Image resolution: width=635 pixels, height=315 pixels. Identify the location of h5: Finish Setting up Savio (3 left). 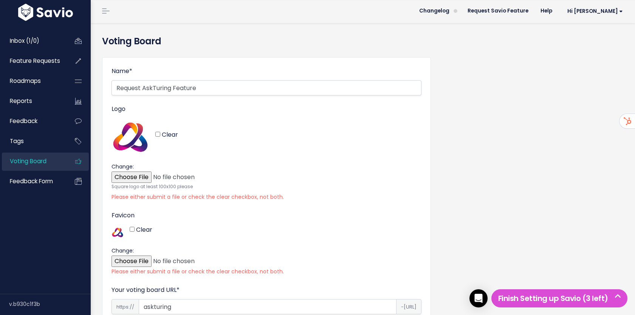
(560, 298).